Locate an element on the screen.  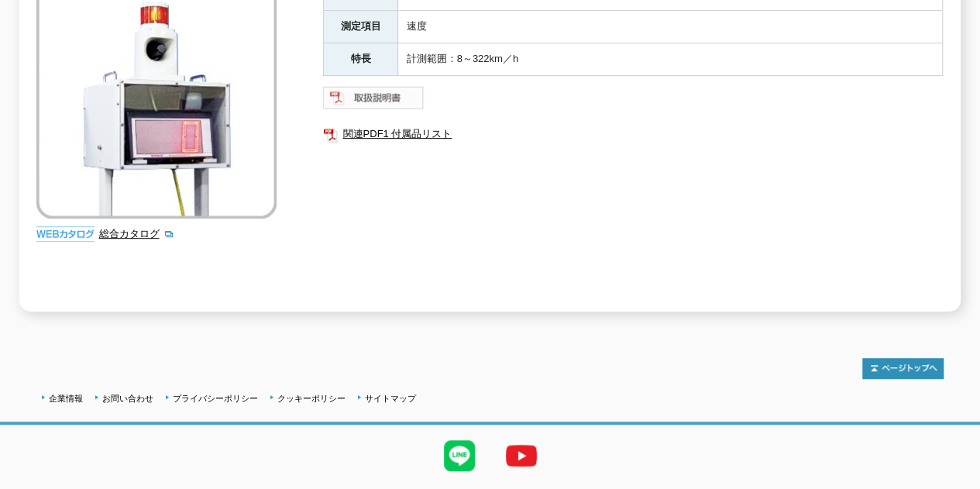
th: 測定項目 is located at coordinates (361, 27).